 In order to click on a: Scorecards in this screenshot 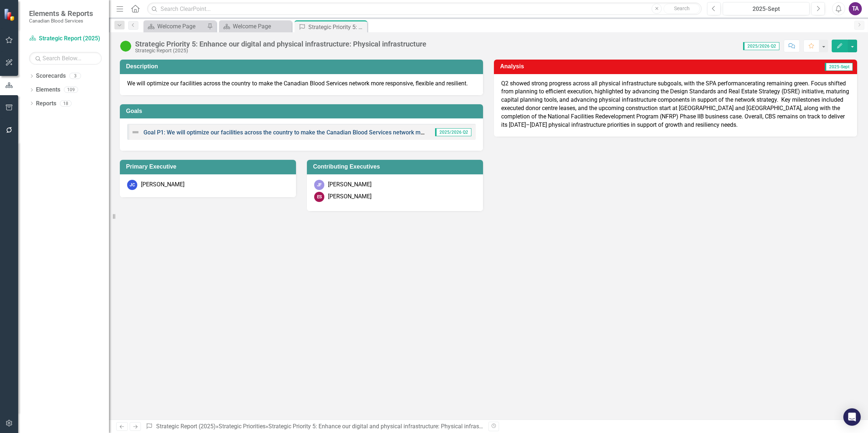, I will do `click(51, 76)`.